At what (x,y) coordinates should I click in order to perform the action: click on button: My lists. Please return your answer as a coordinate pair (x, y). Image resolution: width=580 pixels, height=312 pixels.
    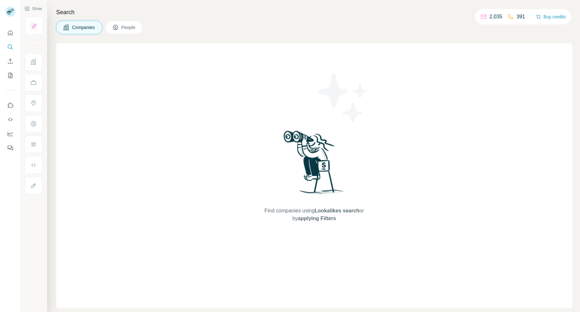
    Looking at the image, I should click on (10, 75).